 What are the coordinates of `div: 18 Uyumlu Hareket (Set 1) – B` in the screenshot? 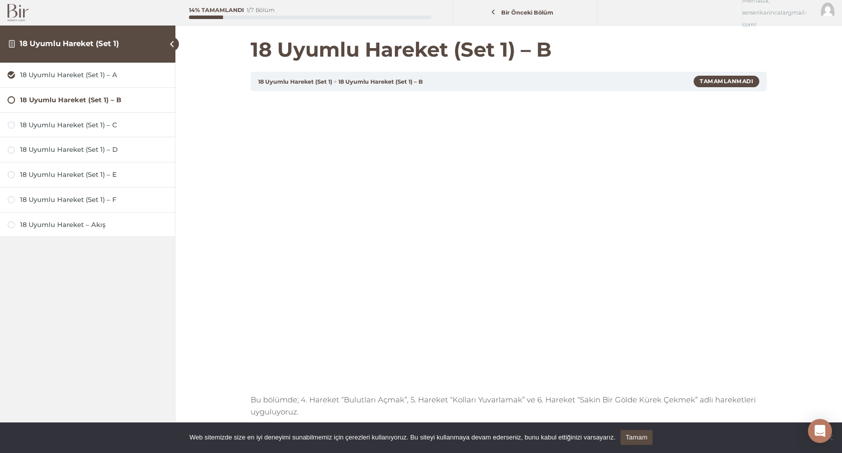 It's located at (94, 100).